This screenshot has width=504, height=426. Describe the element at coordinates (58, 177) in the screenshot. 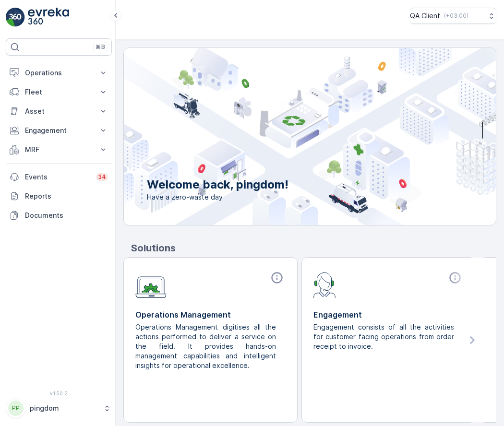

I see `a: Events34` at that location.